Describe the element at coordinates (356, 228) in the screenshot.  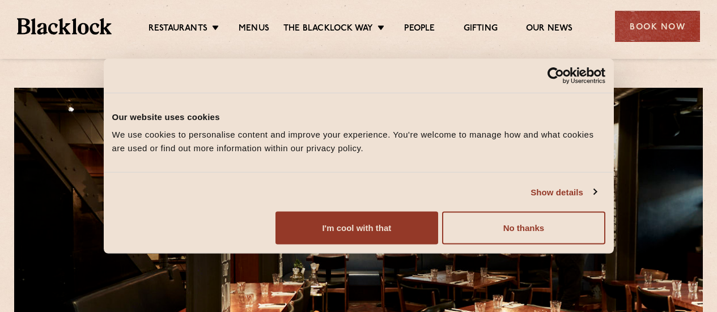
I see `button: I'm cool with that` at that location.